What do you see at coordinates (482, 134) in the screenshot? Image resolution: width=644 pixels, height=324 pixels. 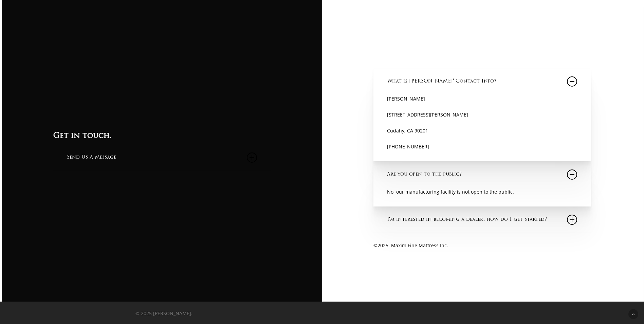 I see `p: Cudahy, CA 90201` at bounding box center [482, 134].